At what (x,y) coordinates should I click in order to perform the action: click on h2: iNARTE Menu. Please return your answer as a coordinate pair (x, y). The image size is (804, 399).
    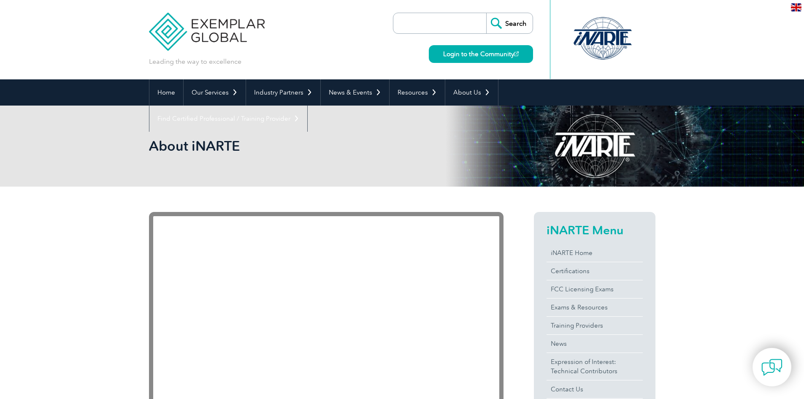
    Looking at the image, I should click on (595, 230).